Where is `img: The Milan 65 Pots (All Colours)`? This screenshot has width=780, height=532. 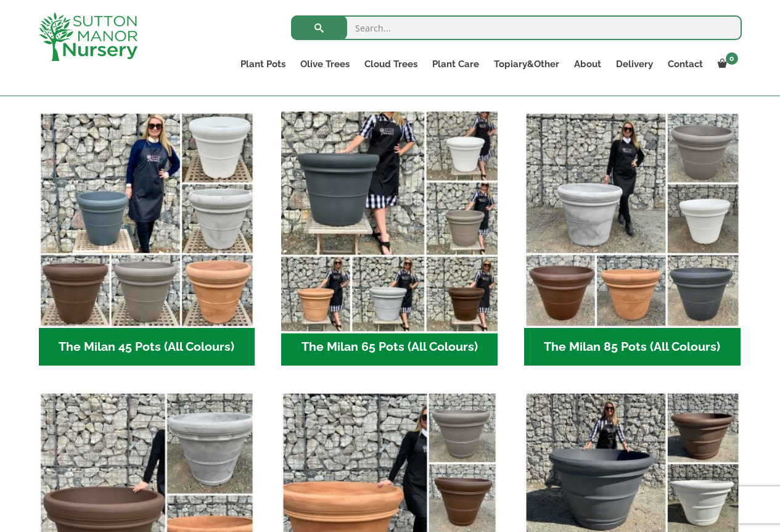
img: The Milan 65 Pots (All Colours) is located at coordinates (389, 219).